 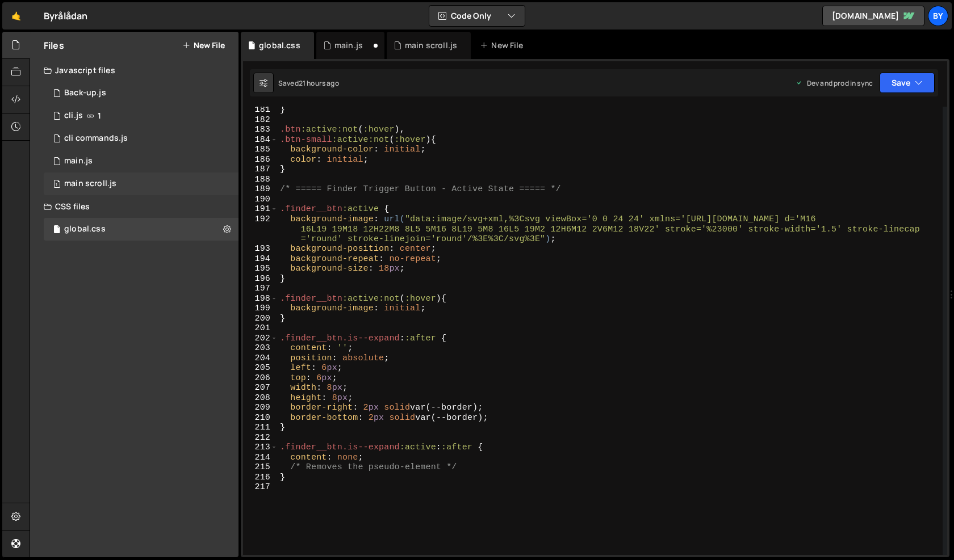 I want to click on div: 203, so click(x=260, y=349).